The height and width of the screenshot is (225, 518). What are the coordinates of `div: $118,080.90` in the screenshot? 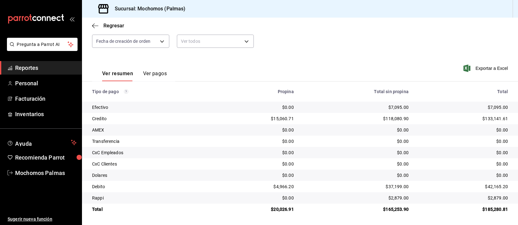 It's located at (356, 119).